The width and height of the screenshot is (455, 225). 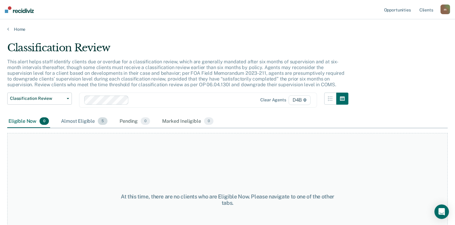 I want to click on span: Classification Review, so click(x=37, y=98).